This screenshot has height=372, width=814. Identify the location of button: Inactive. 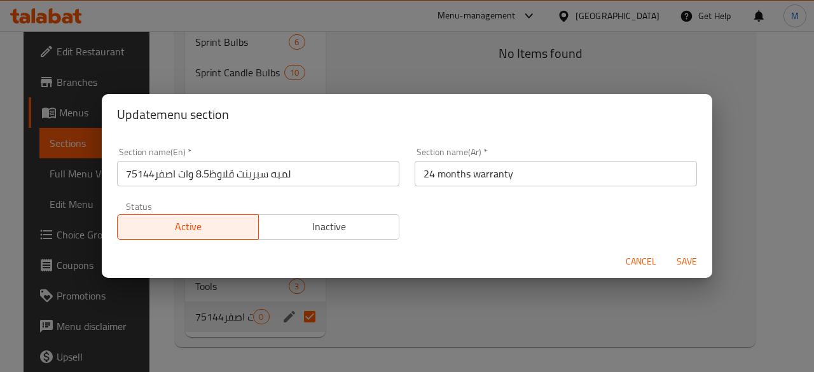
(329, 227).